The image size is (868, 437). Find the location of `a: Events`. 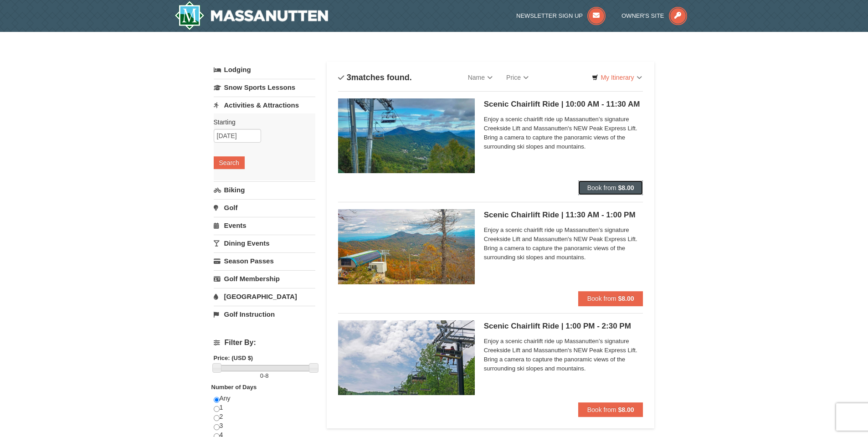

a: Events is located at coordinates (264, 225).